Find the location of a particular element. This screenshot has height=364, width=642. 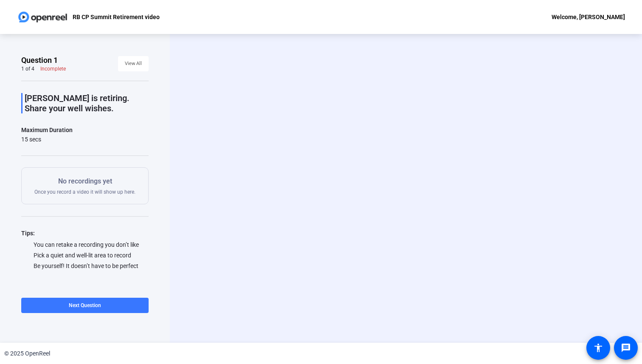

p: RB CP Summit Retirement video is located at coordinates (116, 17).